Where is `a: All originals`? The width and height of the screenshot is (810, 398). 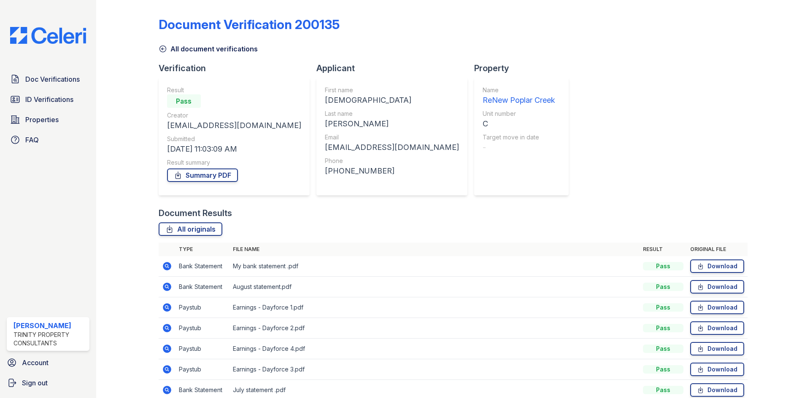 a: All originals is located at coordinates (190, 229).